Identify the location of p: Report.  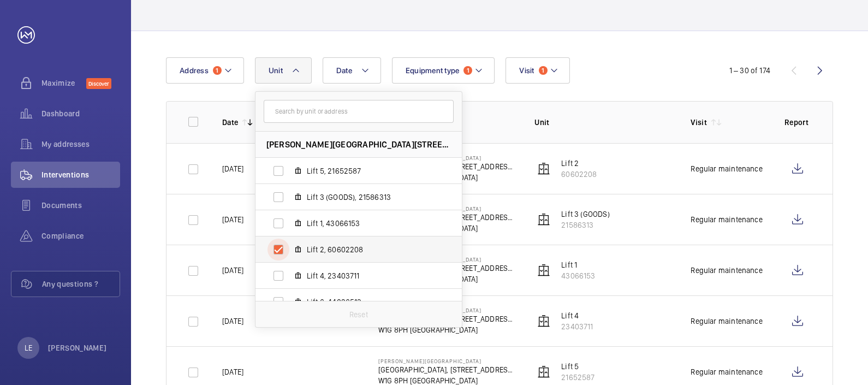
(798, 122).